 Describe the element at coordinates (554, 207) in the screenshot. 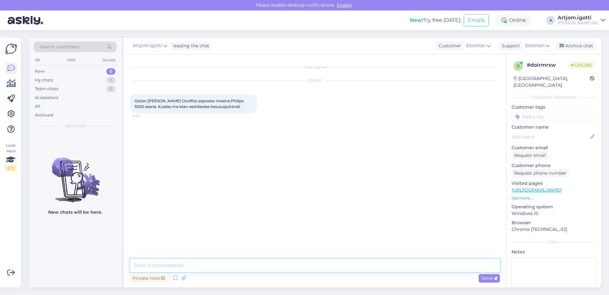

I see `p: Operating system` at that location.